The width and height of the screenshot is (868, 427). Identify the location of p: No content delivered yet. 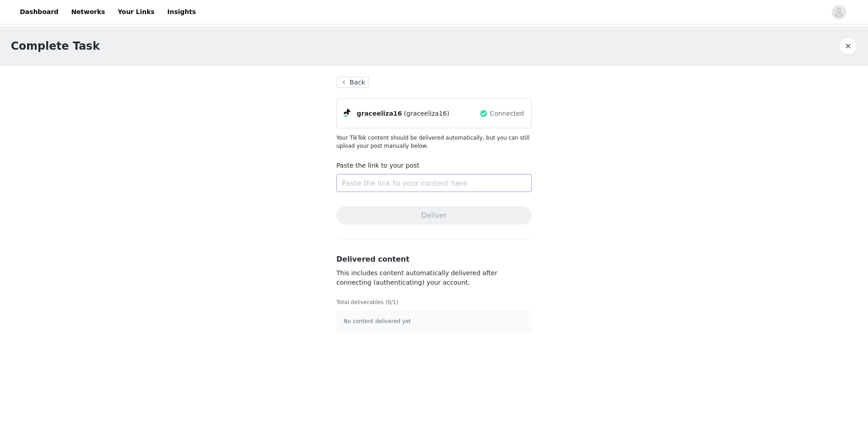
(434, 321).